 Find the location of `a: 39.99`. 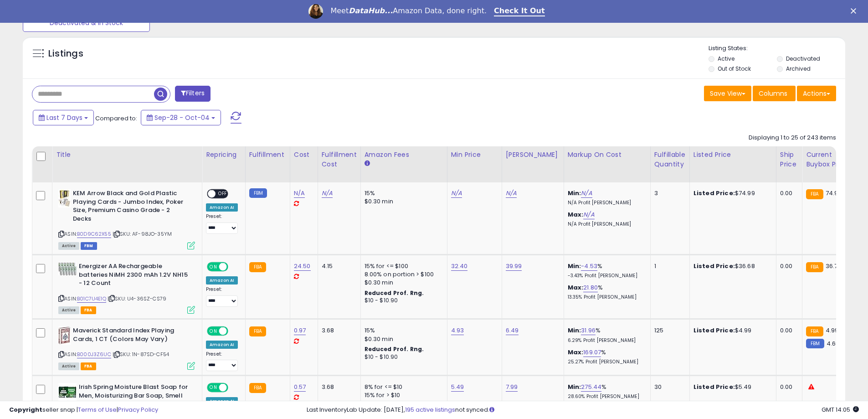

a: 39.99 is located at coordinates (514, 266).